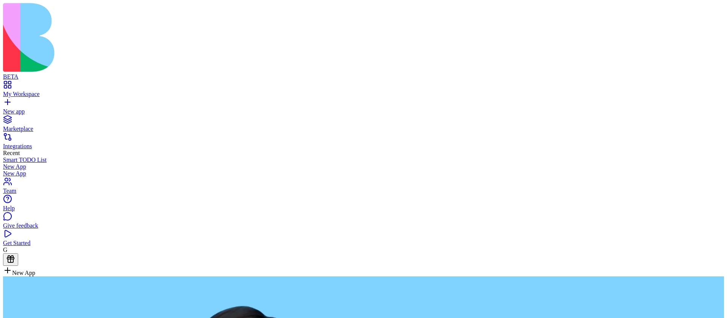 This screenshot has width=727, height=318. Describe the element at coordinates (363, 191) in the screenshot. I see `div: Team` at that location.